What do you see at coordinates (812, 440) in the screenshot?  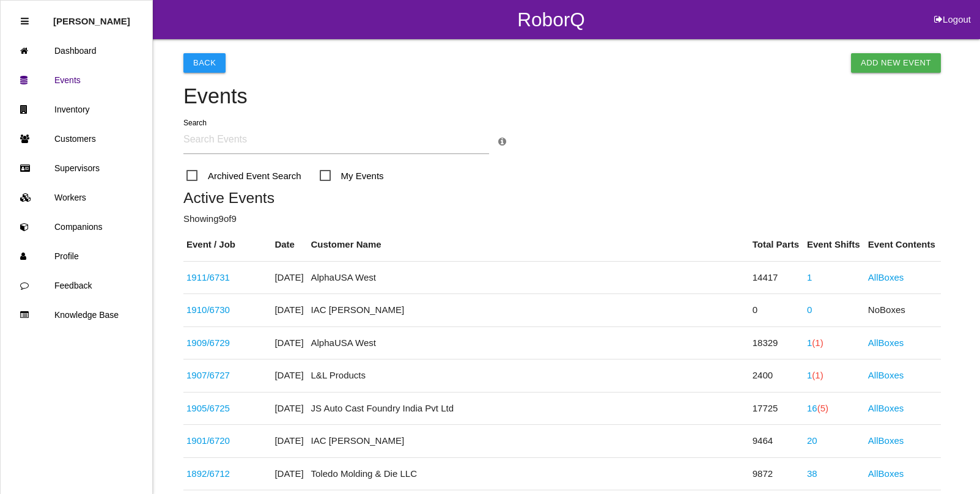 I see `a: 20` at bounding box center [812, 440].